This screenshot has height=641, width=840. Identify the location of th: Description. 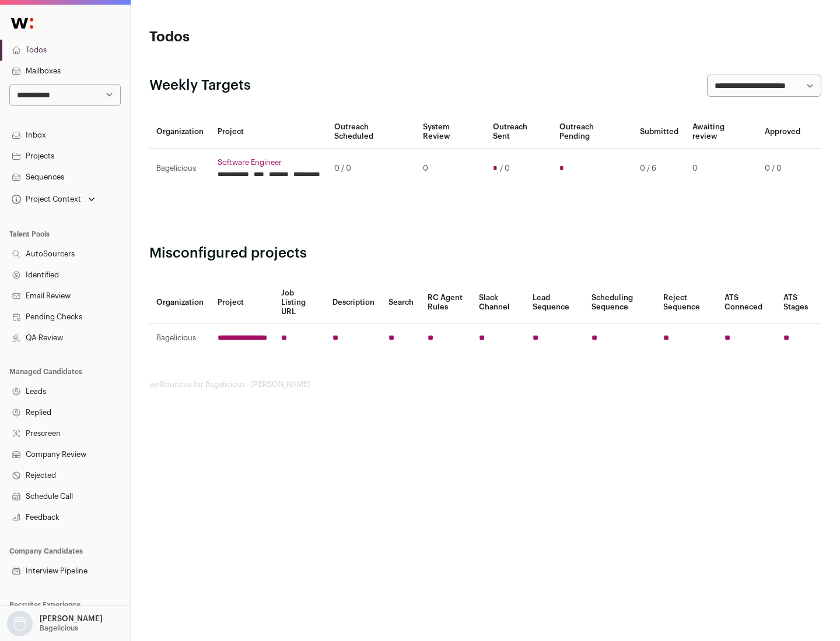
(354, 302).